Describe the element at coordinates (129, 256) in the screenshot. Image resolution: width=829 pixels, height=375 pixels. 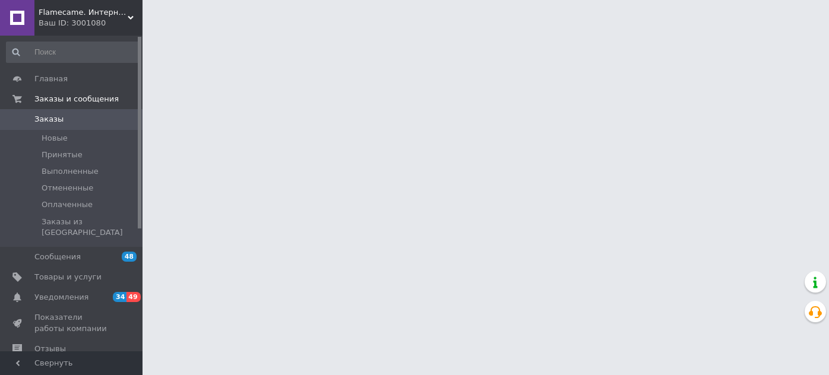
I see `span: 48` at that location.